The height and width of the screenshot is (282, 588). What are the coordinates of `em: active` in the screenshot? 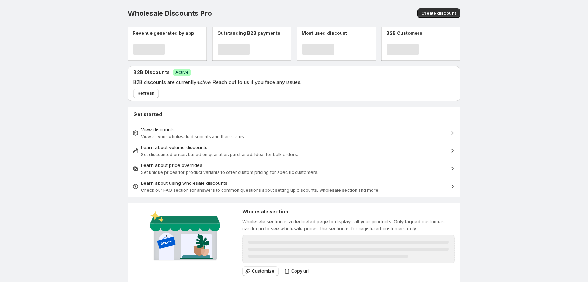 It's located at (203, 82).